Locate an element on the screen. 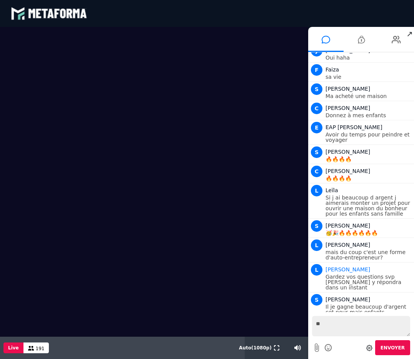 This screenshot has width=414, height=359. p: Si j ai beaucoup d argent j aimerais monter un projet pour ouvrir une maison du bonheur pour les ... is located at coordinates (368, 206).